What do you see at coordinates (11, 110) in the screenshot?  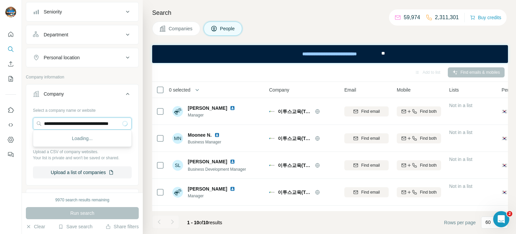 I see `button: Use Surfe on LinkedIn` at bounding box center [11, 110].